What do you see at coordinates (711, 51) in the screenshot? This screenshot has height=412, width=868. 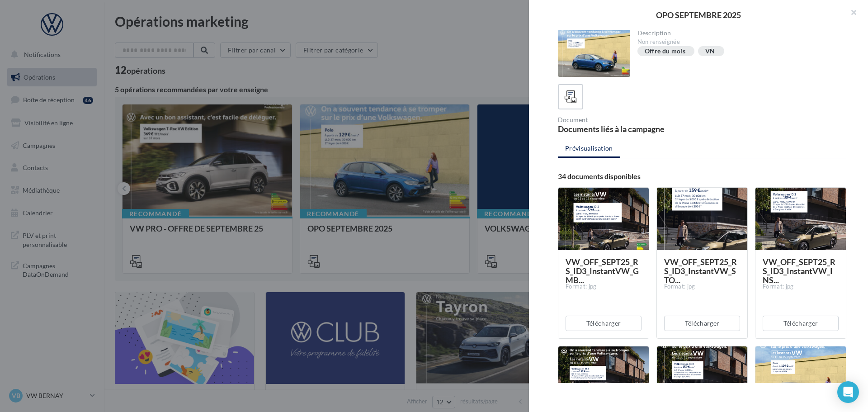 I see `div: VN` at bounding box center [711, 51].